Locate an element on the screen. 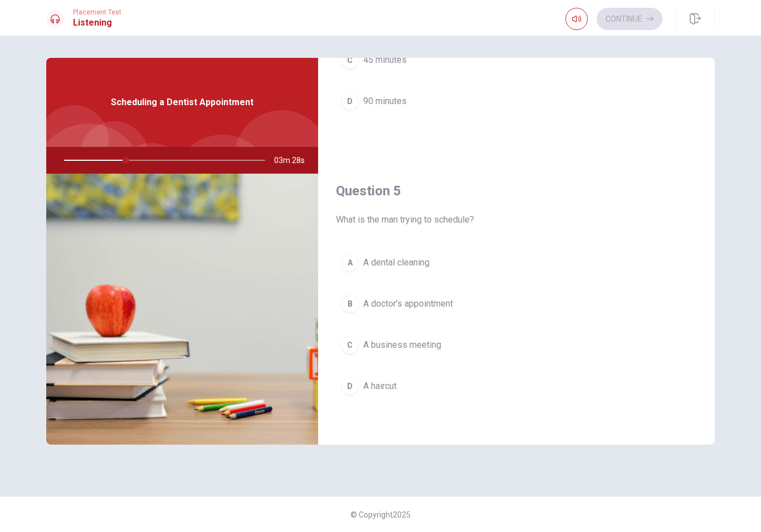  span: © Copyright 2025 is located at coordinates (380, 515).